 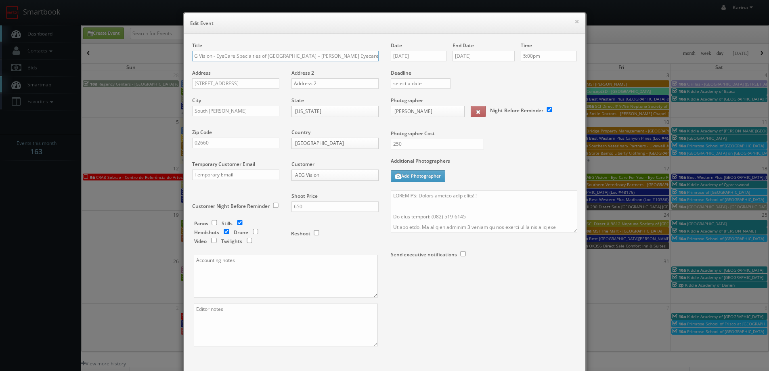 I want to click on input: Address 2, so click(x=335, y=84).